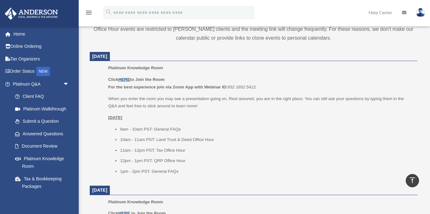  What do you see at coordinates (136, 79) in the screenshot?
I see `b: Click to Join the Room` at bounding box center [136, 79].